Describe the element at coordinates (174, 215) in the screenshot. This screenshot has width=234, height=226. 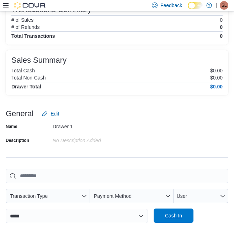
I see `button: Cash In` at that location.